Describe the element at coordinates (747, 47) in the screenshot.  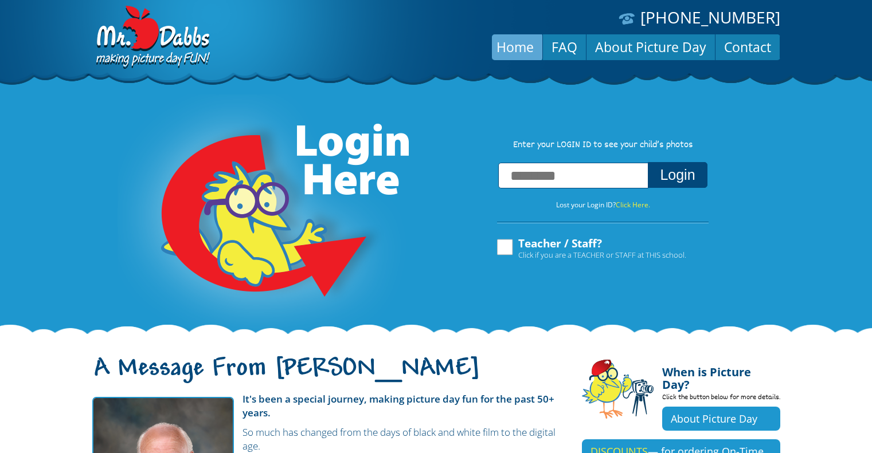
I see `a: Contact` at that location.